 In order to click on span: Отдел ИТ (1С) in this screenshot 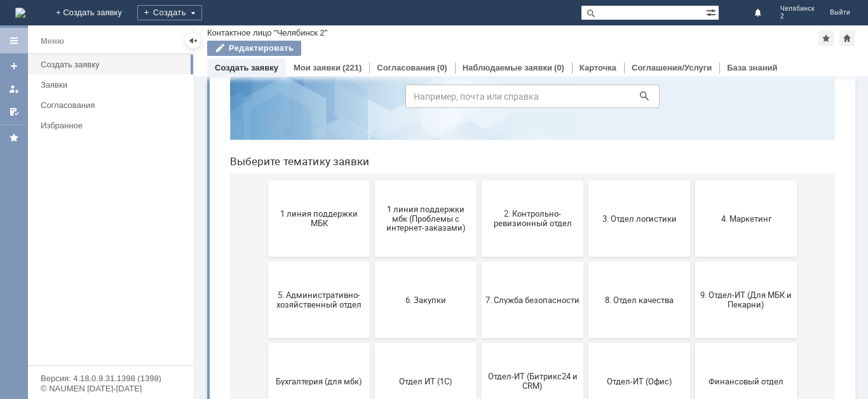, I will do `click(206, 353)`.